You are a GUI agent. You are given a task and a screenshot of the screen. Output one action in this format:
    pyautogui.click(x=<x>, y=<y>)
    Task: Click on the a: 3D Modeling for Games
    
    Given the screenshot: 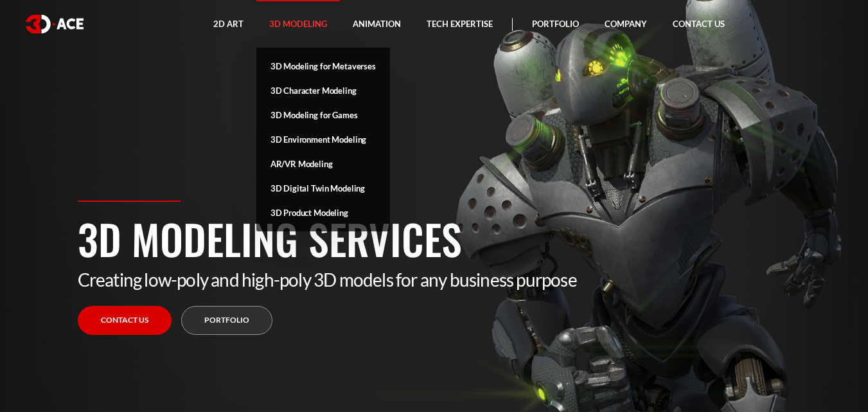 What is the action you would take?
    pyautogui.click(x=323, y=115)
    